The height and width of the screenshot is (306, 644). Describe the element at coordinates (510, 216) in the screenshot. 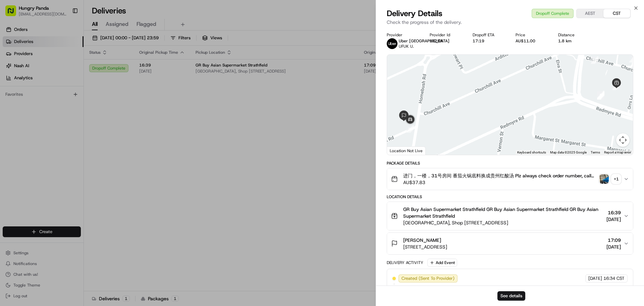

I see `button: GR Buy Asian Supermarket Strathfield GR Buy Asian Supermarket Strathfield GR Buy Asian Supermarke...` at that location.